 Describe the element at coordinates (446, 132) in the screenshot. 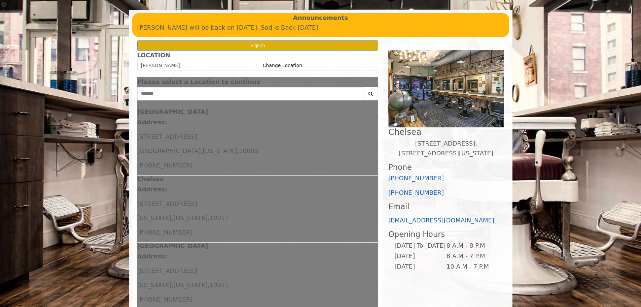

I see `h2: Chelsea` at that location.